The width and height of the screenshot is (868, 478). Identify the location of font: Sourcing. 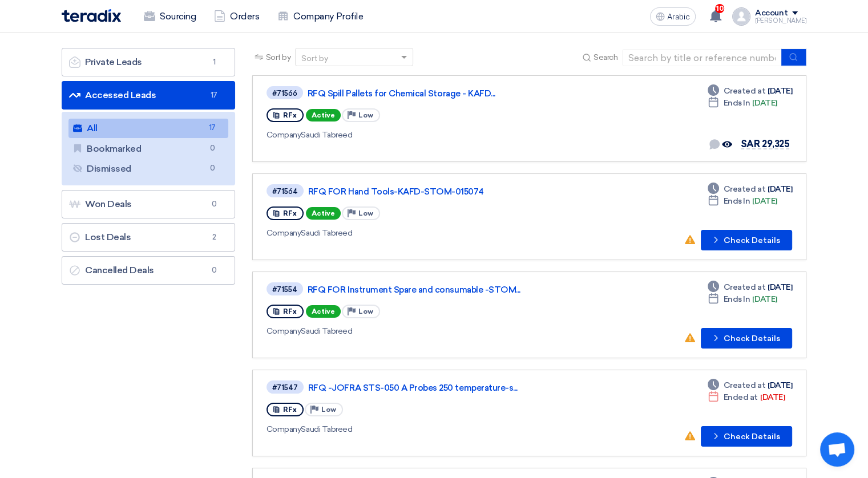
(177, 16).